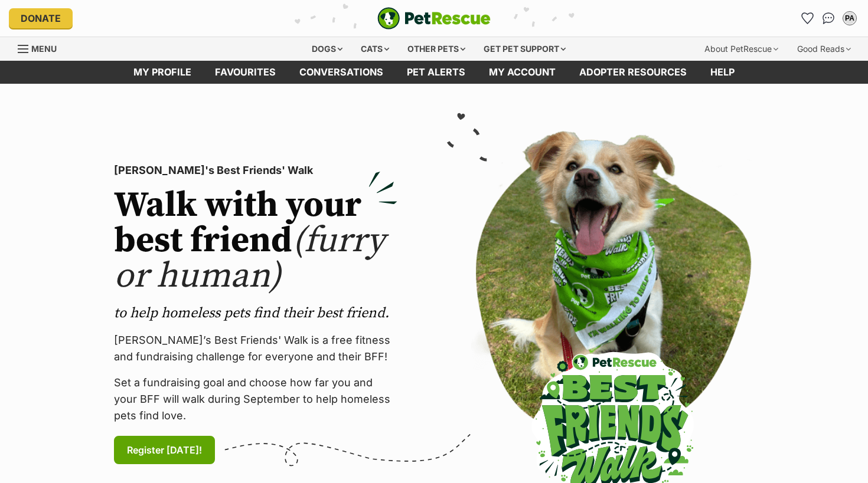  Describe the element at coordinates (436, 49) in the screenshot. I see `div: Other pets` at that location.